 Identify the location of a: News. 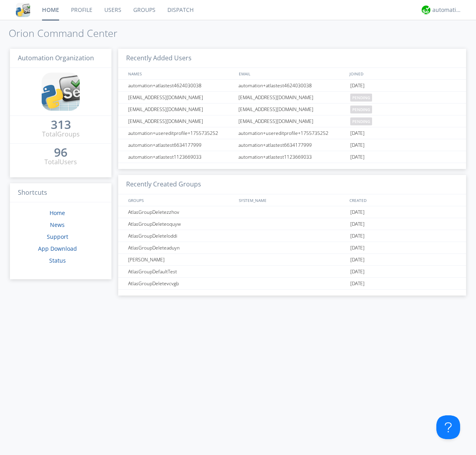
(57, 224).